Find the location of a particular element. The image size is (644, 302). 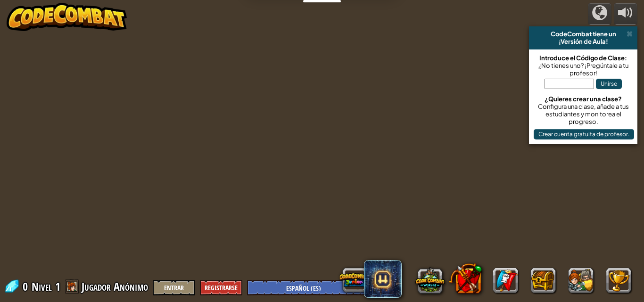

div: ¡Versión de Aula! is located at coordinates (583, 41).